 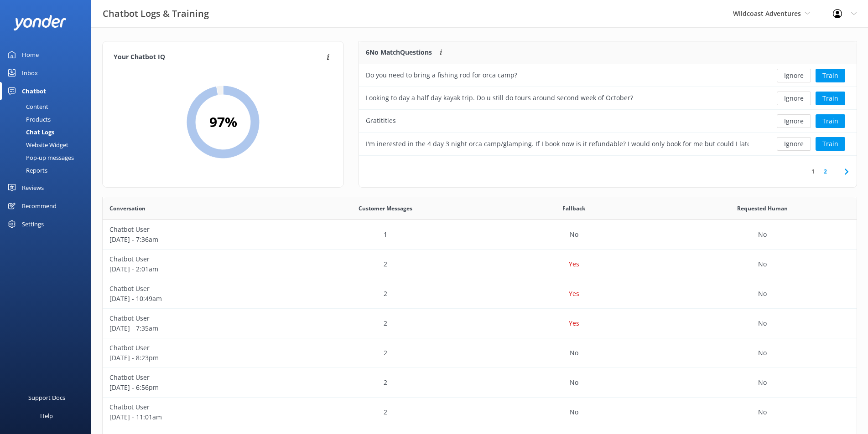 What do you see at coordinates (48, 158) in the screenshot?
I see `a: Pop-up messages` at bounding box center [48, 158].